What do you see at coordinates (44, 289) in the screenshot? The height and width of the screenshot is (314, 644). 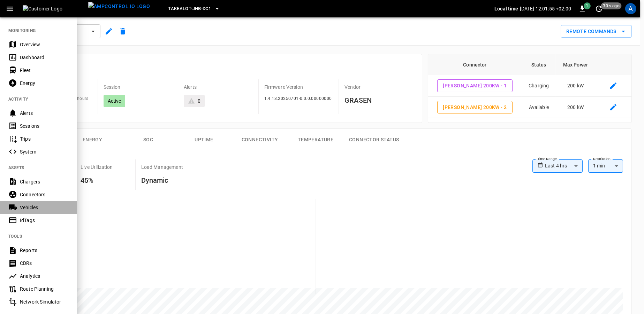 I see `div: Route Planning` at bounding box center [44, 289].